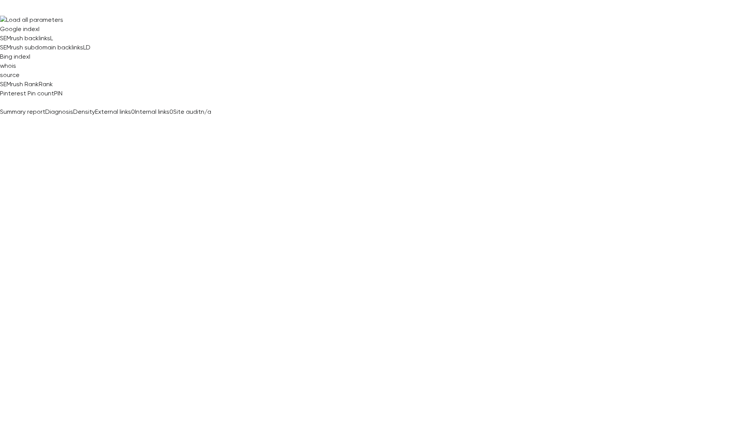 The height and width of the screenshot is (426, 736). I want to click on span: L, so click(51, 38).